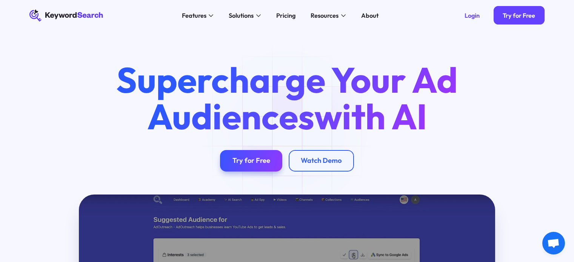  I want to click on h1: Supercharge Your Ad Audiences, so click(287, 98).